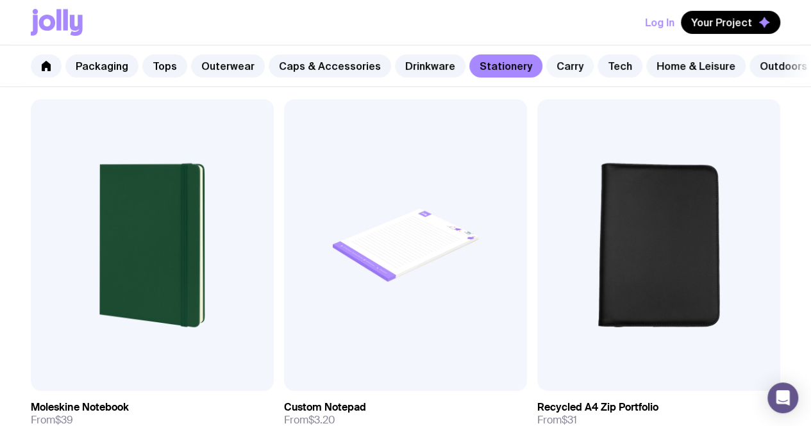 The width and height of the screenshot is (811, 426). Describe the element at coordinates (330, 66) in the screenshot. I see `a: Caps & Accessories` at that location.